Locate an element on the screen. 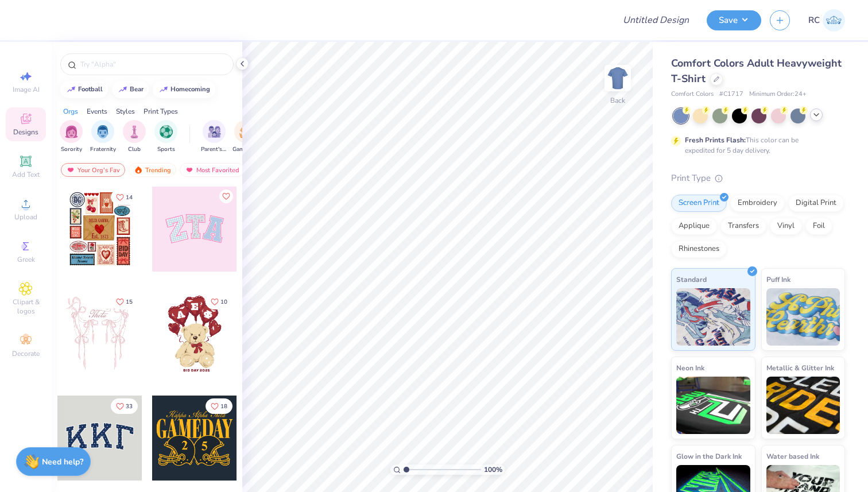 The image size is (868, 492). span: 14 is located at coordinates (129, 197).